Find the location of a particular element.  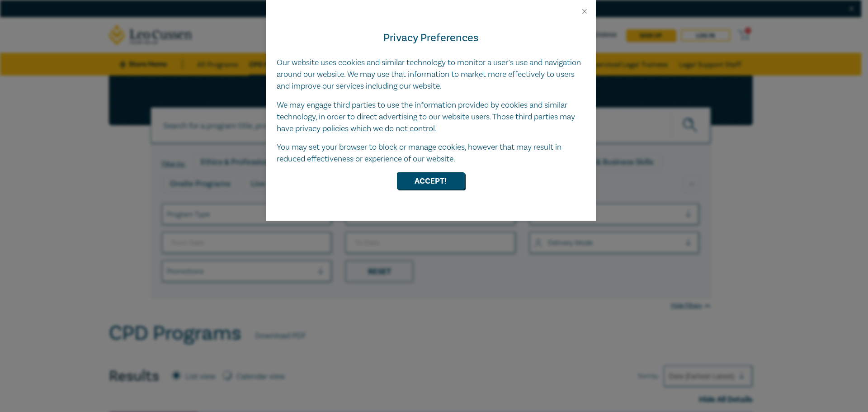

button: Accept! is located at coordinates (431, 181).